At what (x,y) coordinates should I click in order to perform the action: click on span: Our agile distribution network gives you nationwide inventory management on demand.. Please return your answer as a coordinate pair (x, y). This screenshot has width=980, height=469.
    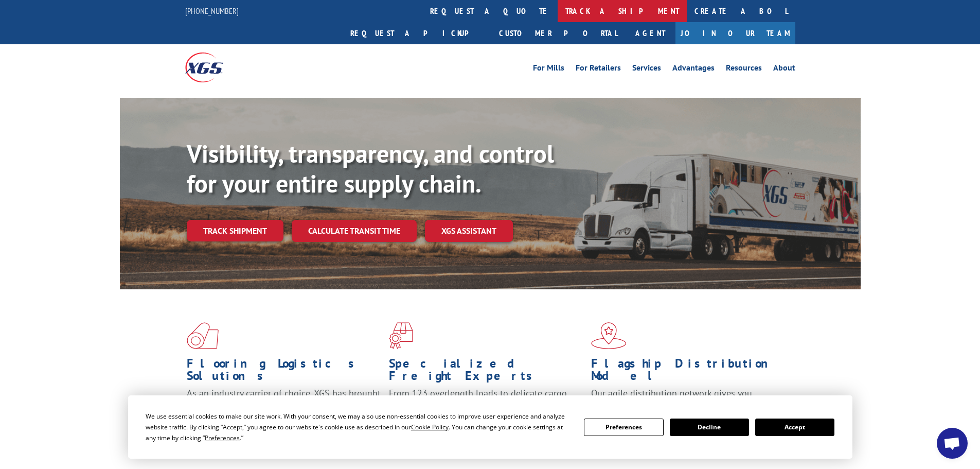
    Looking at the image, I should click on (685, 399).